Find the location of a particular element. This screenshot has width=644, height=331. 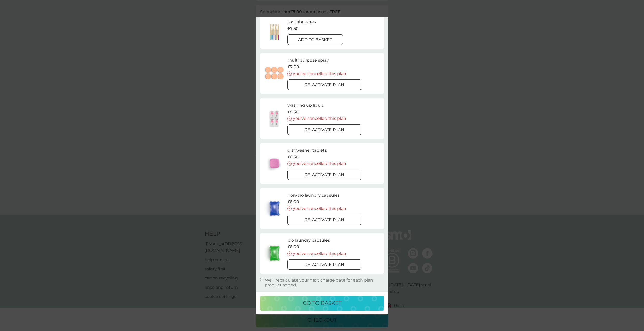

p: washing up liquid is located at coordinates (306, 106).